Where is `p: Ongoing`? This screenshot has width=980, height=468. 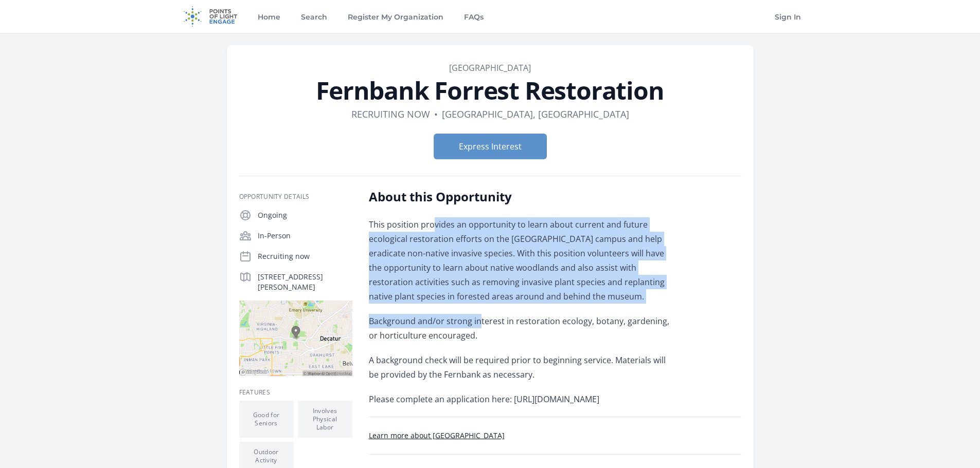 p: Ongoing is located at coordinates (305, 215).